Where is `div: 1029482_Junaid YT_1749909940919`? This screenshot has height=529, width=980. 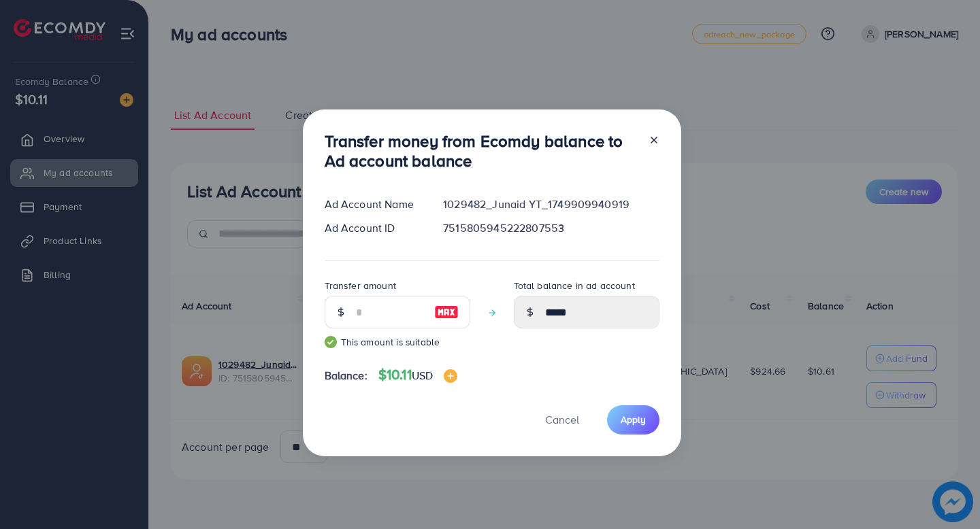
div: 1029482_Junaid YT_1749909940919 is located at coordinates (550, 204).